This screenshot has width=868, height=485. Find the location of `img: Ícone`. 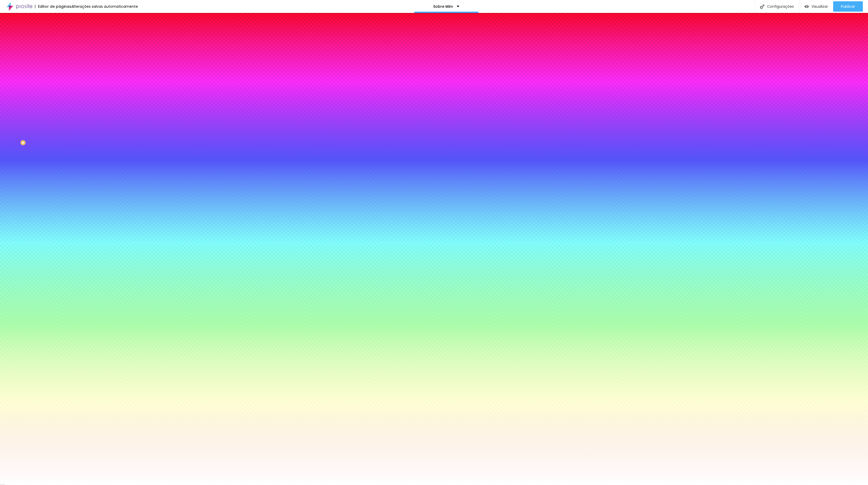

img: Ícone is located at coordinates (762, 6).